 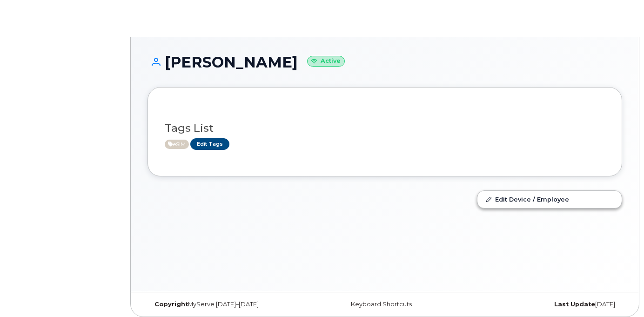 I want to click on small: Active, so click(x=326, y=61).